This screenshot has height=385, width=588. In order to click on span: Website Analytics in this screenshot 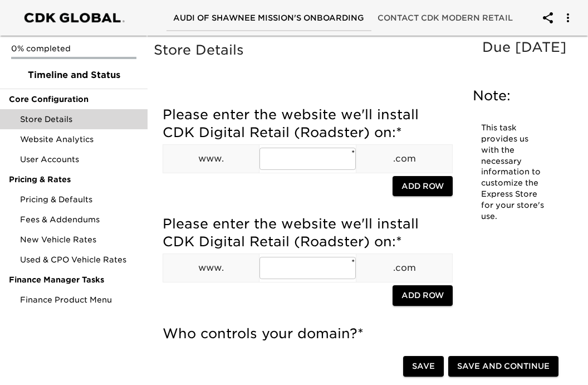, I will do `click(79, 139)`.